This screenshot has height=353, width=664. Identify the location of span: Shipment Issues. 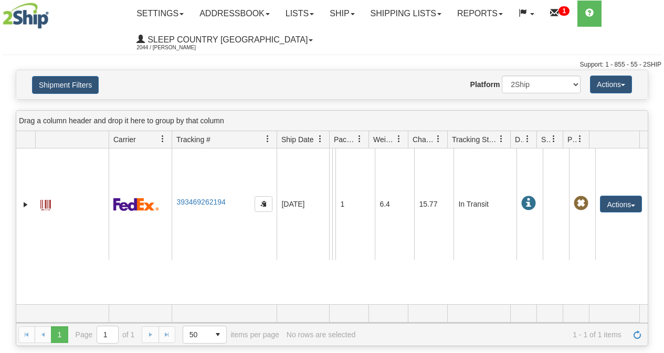
(546, 140).